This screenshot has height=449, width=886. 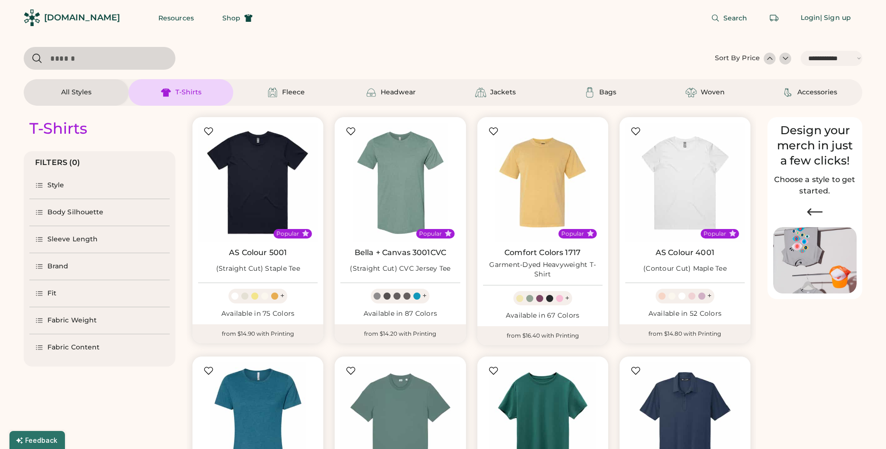 What do you see at coordinates (258, 269) in the screenshot?
I see `div: (Straight Cut) Staple Tee` at bounding box center [258, 269].